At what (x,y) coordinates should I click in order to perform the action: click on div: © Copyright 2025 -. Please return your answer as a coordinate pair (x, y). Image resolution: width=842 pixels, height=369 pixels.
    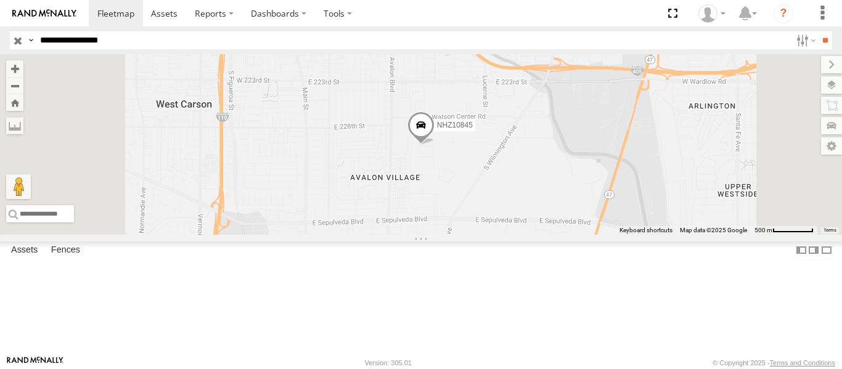
    Looking at the image, I should click on (773, 363).